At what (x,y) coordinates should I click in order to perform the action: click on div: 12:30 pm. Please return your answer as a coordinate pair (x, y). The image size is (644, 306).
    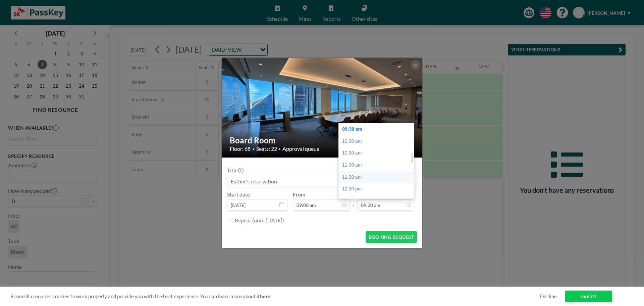
    Looking at the image, I should click on (378, 201).